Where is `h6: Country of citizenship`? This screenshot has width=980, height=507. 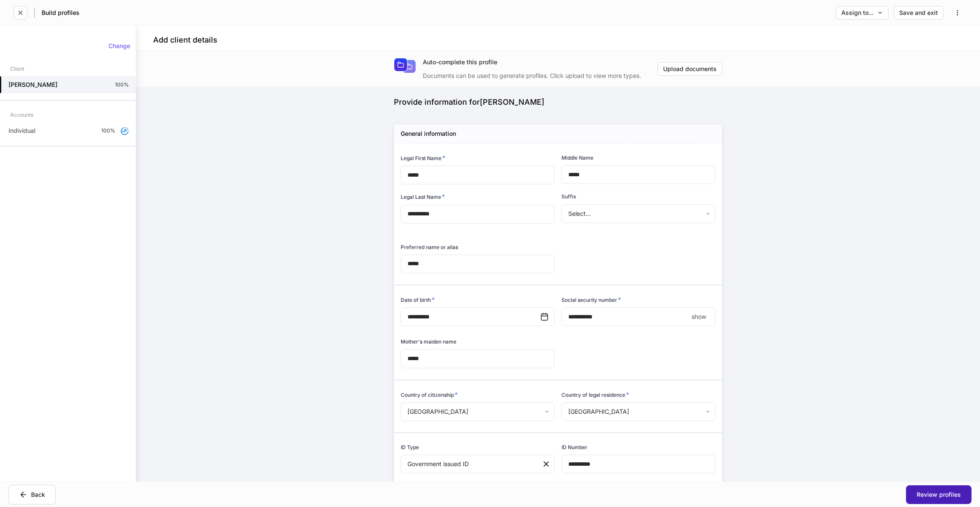
h6: Country of citizenship is located at coordinates (429, 394).